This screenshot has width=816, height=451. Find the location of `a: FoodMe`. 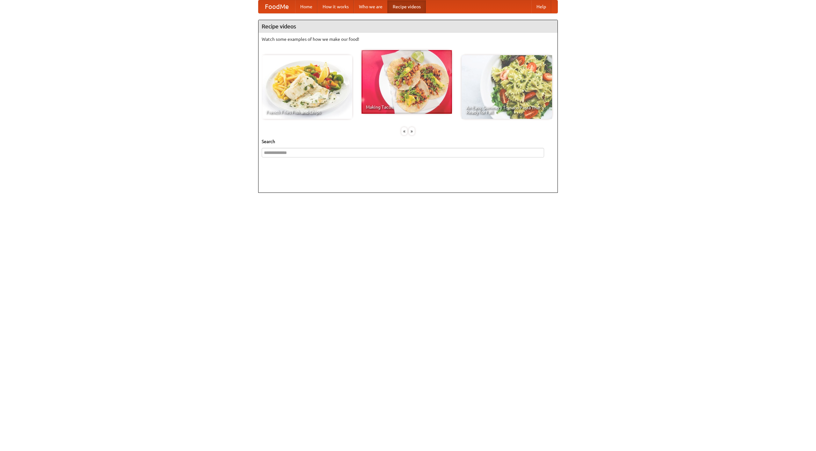

a: FoodMe is located at coordinates (277, 7).